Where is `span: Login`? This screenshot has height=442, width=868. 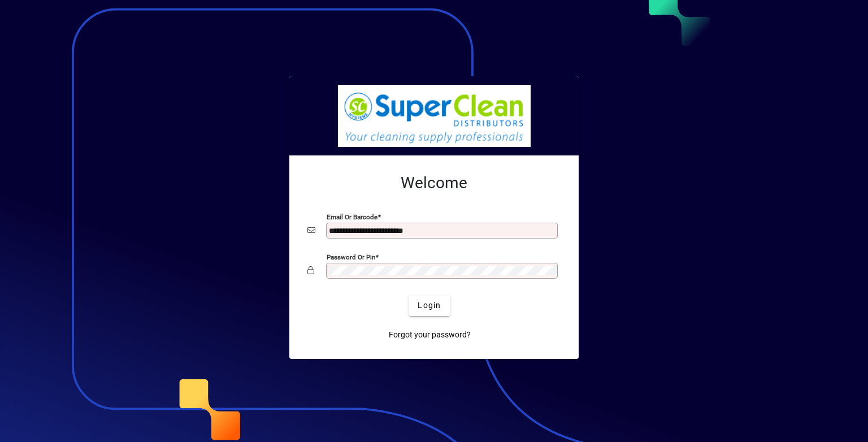 span: Login is located at coordinates (429, 305).